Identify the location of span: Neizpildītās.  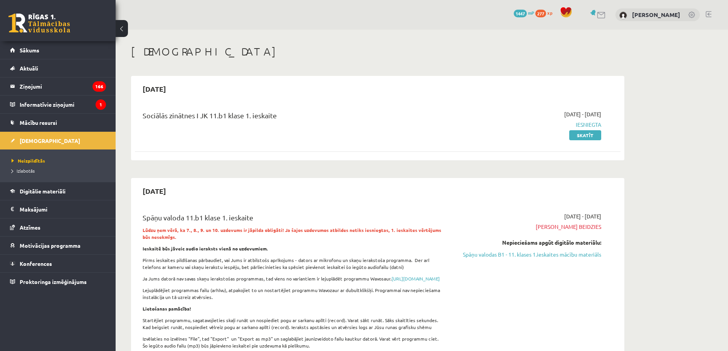
(28, 161).